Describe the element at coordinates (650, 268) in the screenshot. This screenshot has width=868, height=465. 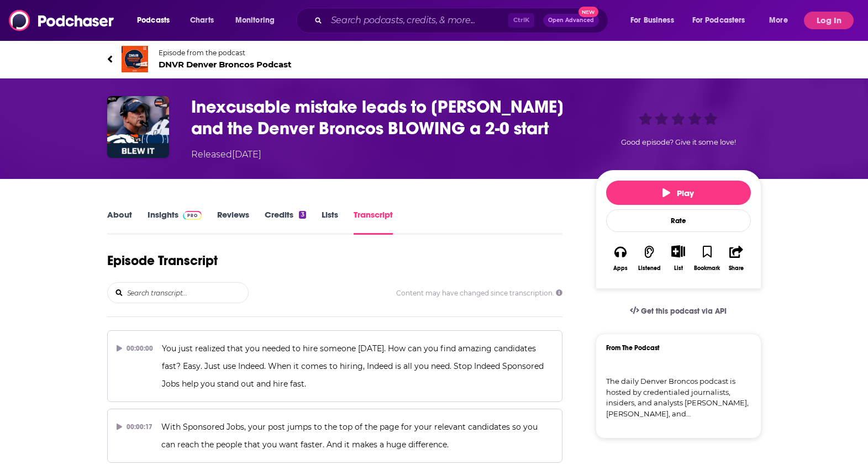
I see `div: Listened` at that location.